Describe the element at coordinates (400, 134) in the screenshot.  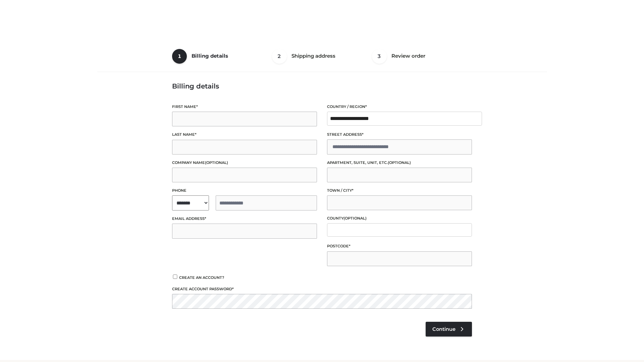
I see `label: Street address` at that location.